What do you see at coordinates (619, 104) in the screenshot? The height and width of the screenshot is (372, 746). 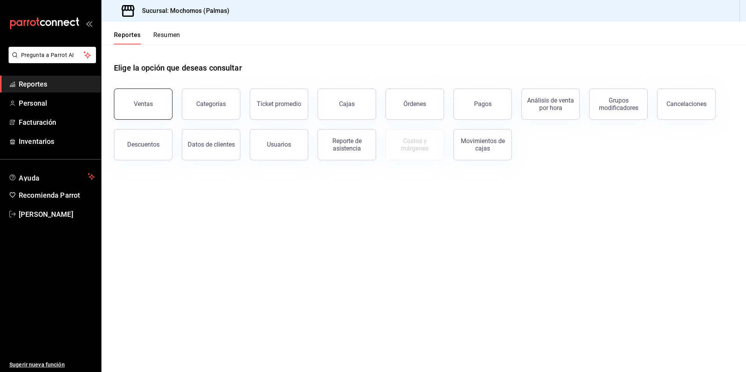 I see `div: Grupos modificadores` at bounding box center [619, 104].